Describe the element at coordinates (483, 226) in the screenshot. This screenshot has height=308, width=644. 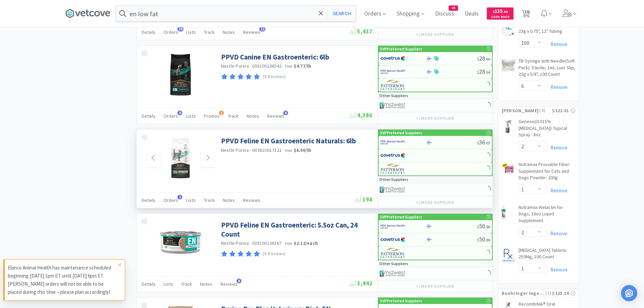
I see `span: 50` at that location.